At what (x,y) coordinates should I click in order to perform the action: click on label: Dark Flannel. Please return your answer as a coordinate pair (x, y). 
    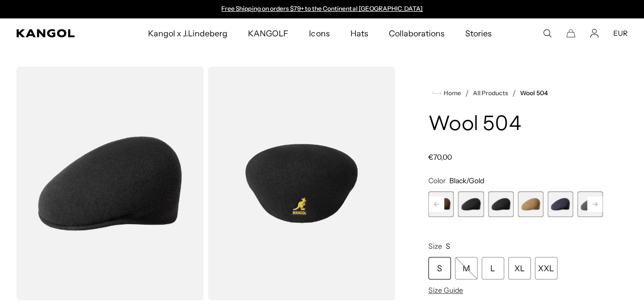
    Looking at the image, I should click on (590, 205).